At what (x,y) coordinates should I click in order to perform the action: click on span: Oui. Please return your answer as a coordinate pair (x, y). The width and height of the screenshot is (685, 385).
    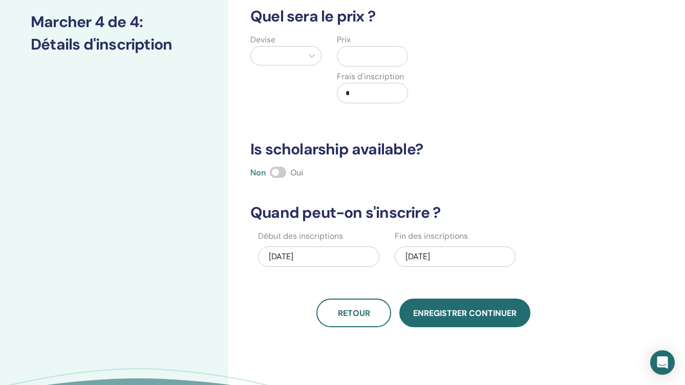
    Looking at the image, I should click on (296, 172).